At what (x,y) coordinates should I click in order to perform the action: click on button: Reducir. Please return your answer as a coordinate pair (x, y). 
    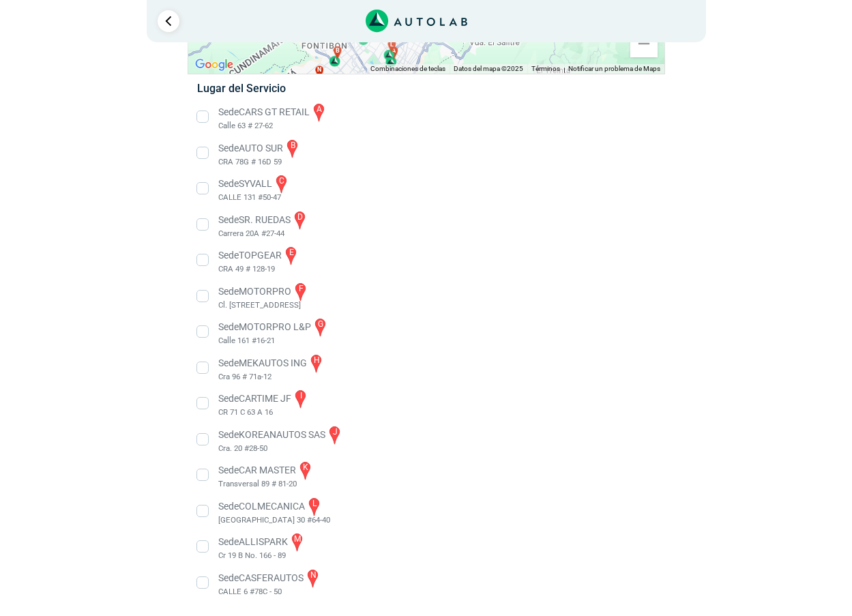
    Looking at the image, I should click on (644, 43).